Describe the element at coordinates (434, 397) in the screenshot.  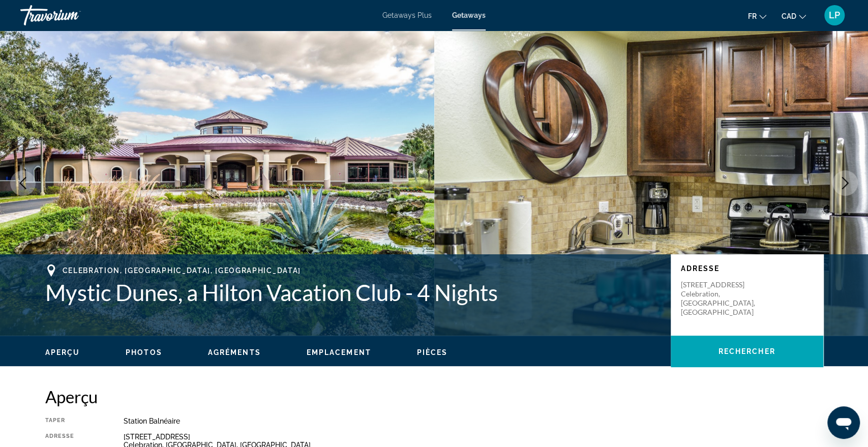
I see `h2: Aperçu` at that location.